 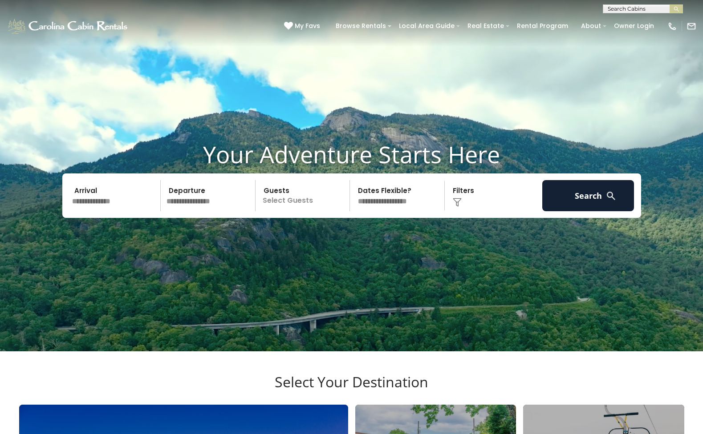 I want to click on span: My Favs, so click(x=307, y=26).